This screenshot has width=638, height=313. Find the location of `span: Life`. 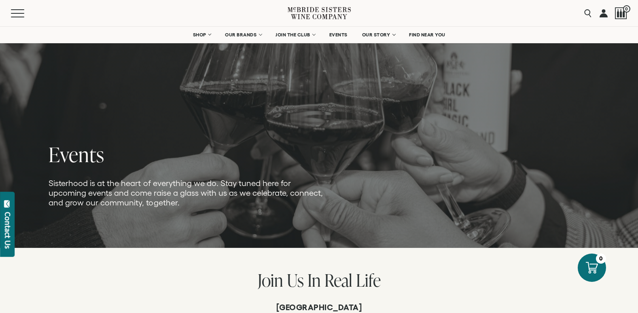

span: Life is located at coordinates (368, 280).